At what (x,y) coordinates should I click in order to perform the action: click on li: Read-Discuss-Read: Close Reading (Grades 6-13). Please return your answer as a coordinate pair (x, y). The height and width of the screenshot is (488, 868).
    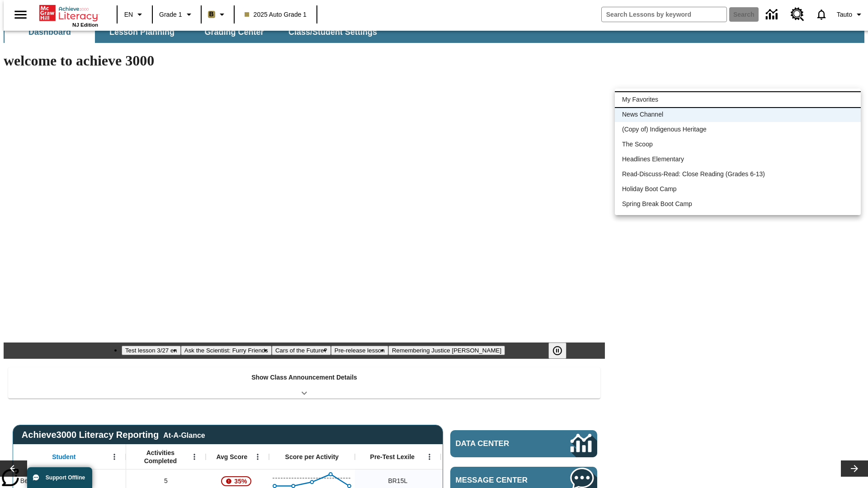
    Looking at the image, I should click on (737, 174).